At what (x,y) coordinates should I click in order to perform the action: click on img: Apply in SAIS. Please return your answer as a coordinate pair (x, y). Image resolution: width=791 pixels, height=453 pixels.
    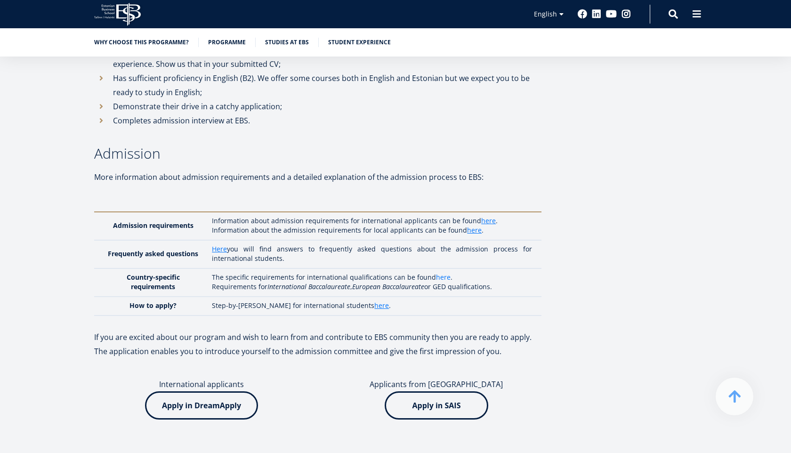
    Looking at the image, I should click on (437, 406).